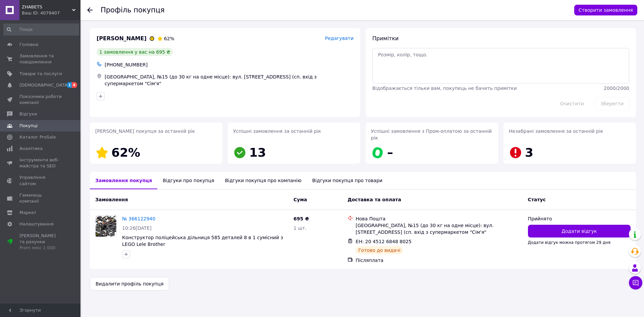  I want to click on span: Відгуки, so click(28, 114).